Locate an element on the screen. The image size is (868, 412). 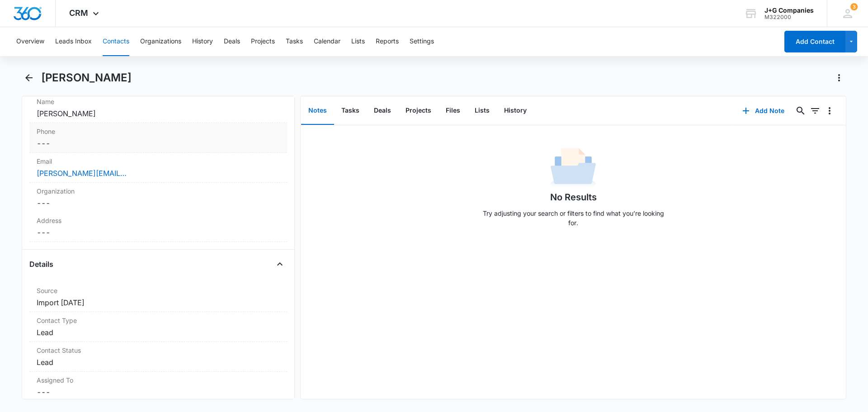
label: Contact Type is located at coordinates (158, 321).